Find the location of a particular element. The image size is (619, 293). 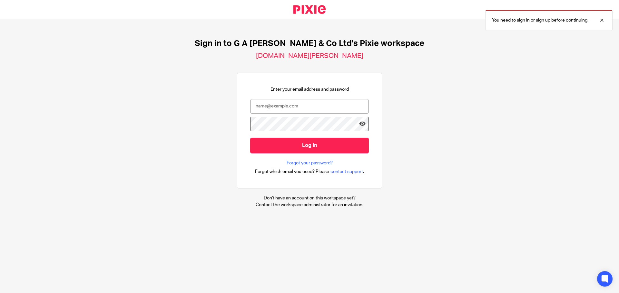

p: Don't have an account on this workspace yet? is located at coordinates (309, 198).